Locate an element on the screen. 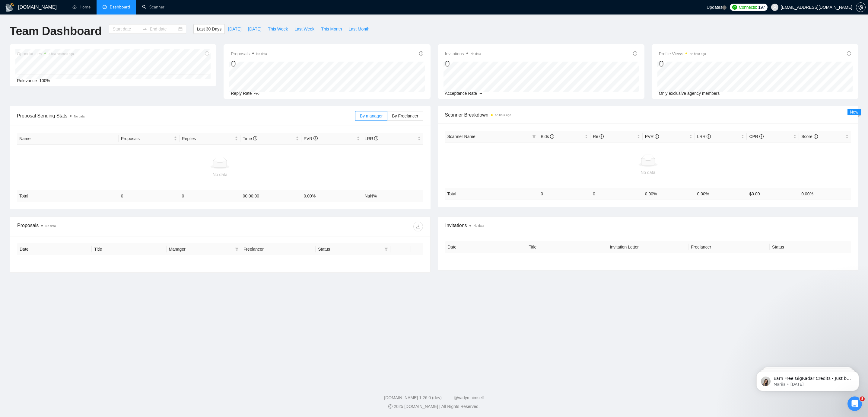 The width and height of the screenshot is (868, 417). span: New is located at coordinates (854, 112).